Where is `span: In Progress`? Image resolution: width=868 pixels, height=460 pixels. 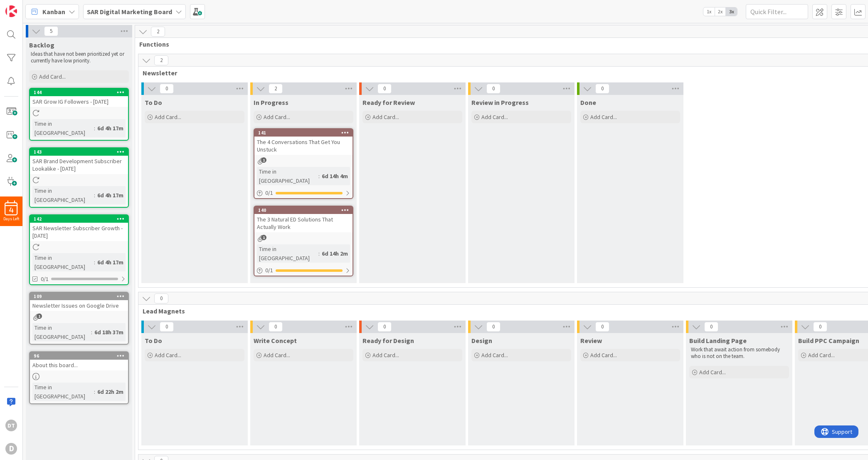 span: In Progress is located at coordinates (271, 102).